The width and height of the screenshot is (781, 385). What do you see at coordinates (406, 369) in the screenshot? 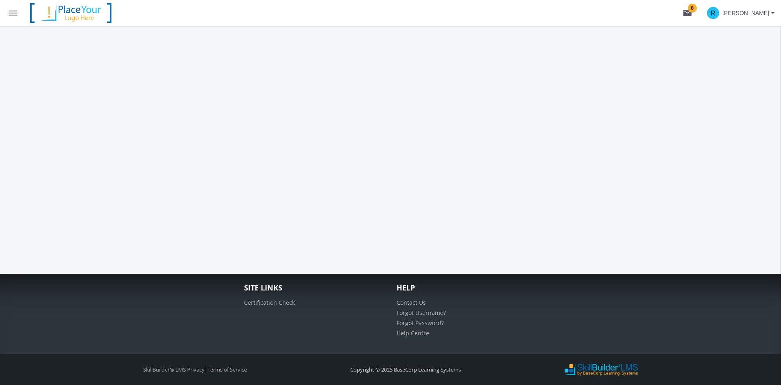
I see `div: Copyright © 2025 BaseCorp Learning Systems` at bounding box center [406, 369].